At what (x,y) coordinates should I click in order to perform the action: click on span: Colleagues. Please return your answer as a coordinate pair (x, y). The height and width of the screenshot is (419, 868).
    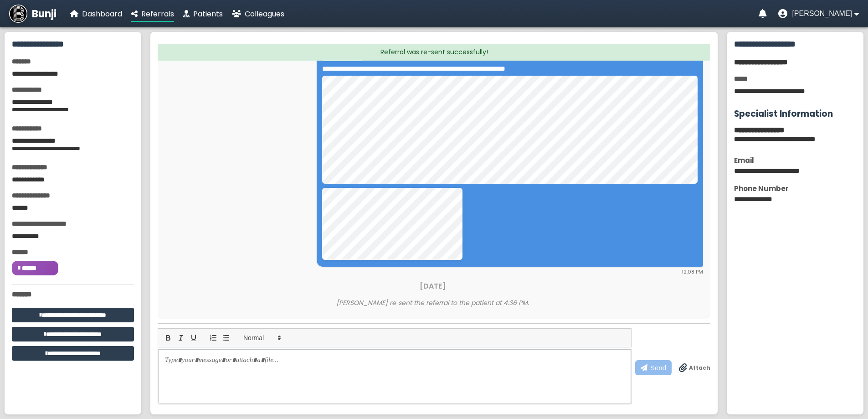
    Looking at the image, I should click on (264, 13).